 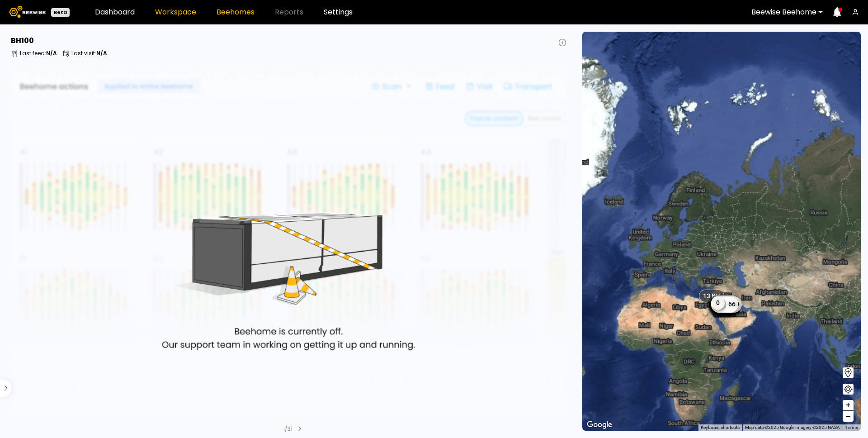 I want to click on p: Last feed :, so click(x=39, y=53).